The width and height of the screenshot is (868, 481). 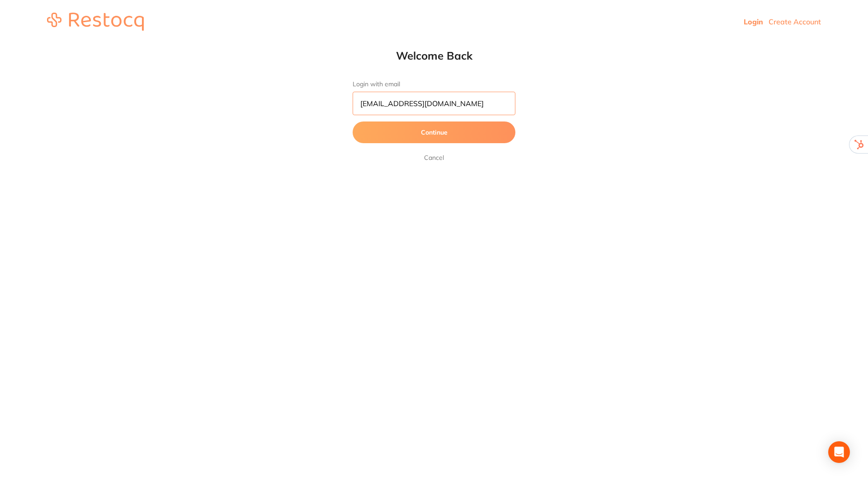 I want to click on a: Create Account, so click(x=795, y=21).